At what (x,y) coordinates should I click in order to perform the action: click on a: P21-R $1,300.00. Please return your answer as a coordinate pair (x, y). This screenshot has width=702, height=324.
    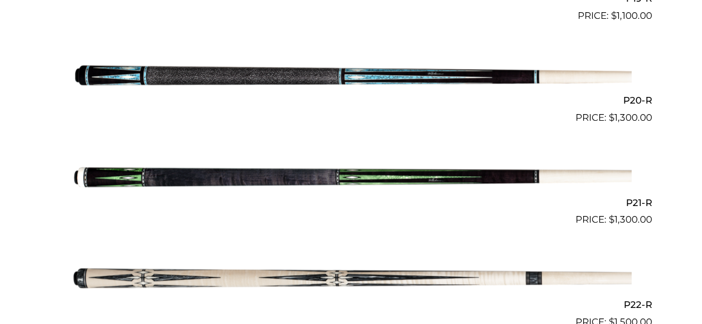
    Looking at the image, I should click on (351, 179).